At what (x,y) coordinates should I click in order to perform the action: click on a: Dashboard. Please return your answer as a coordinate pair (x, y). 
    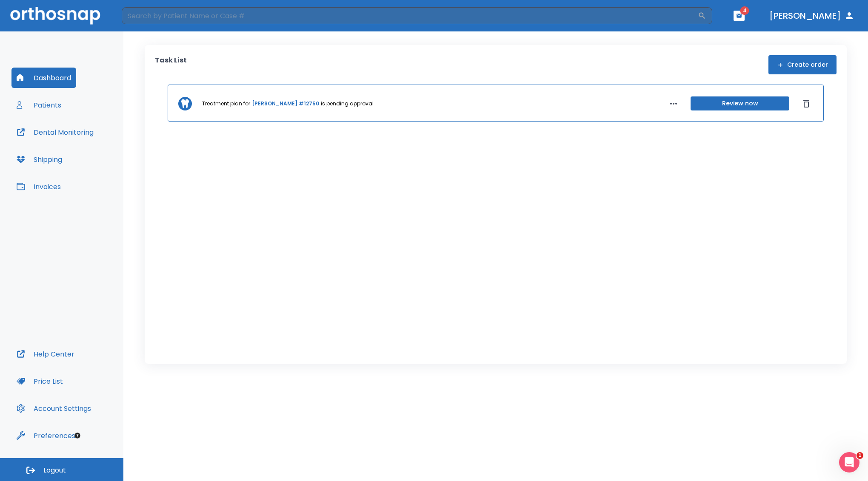
    Looking at the image, I should click on (44, 78).